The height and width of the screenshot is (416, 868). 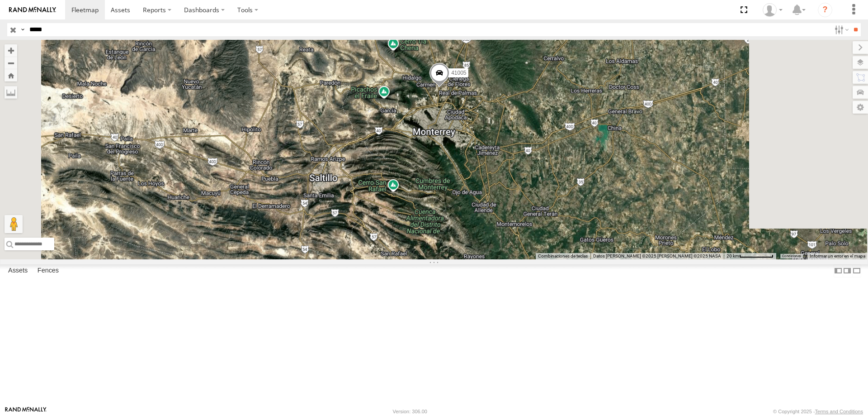 What do you see at coordinates (410, 411) in the screenshot?
I see `div: Version: 306.00` at bounding box center [410, 411].